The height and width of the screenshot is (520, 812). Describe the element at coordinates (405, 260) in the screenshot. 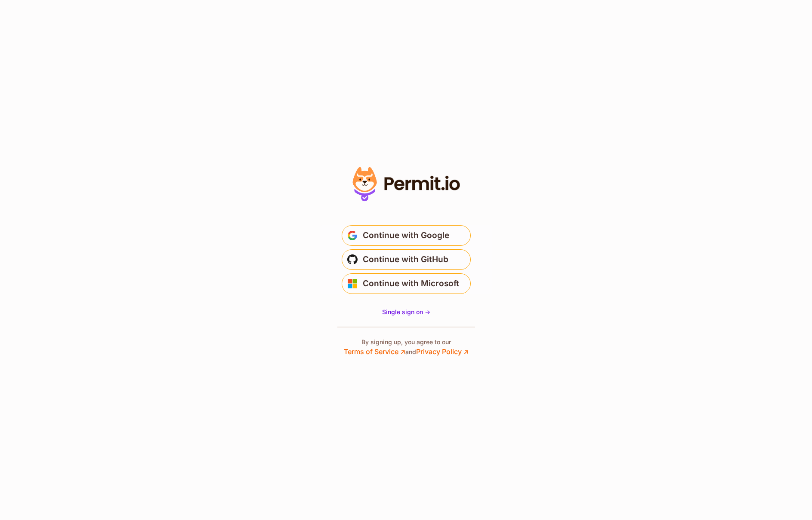

I see `span: Continue with GitHub` at that location.